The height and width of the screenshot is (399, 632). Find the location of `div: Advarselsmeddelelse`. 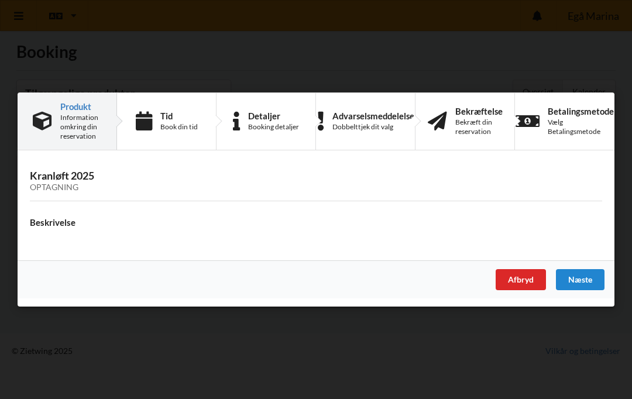

div: Advarselsmeddelelse is located at coordinates (373, 116).